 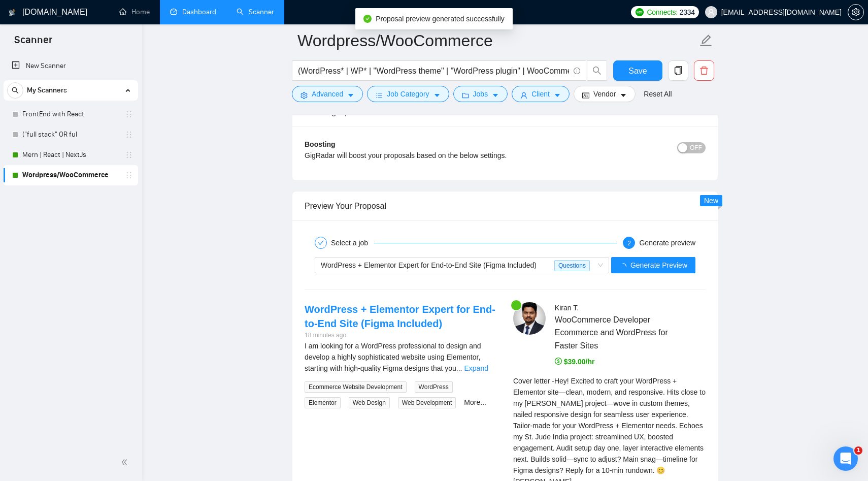 I want to click on span: WooCommerce Developer Ecommerce and WordPress for Faster Sites, so click(x=615, y=332).